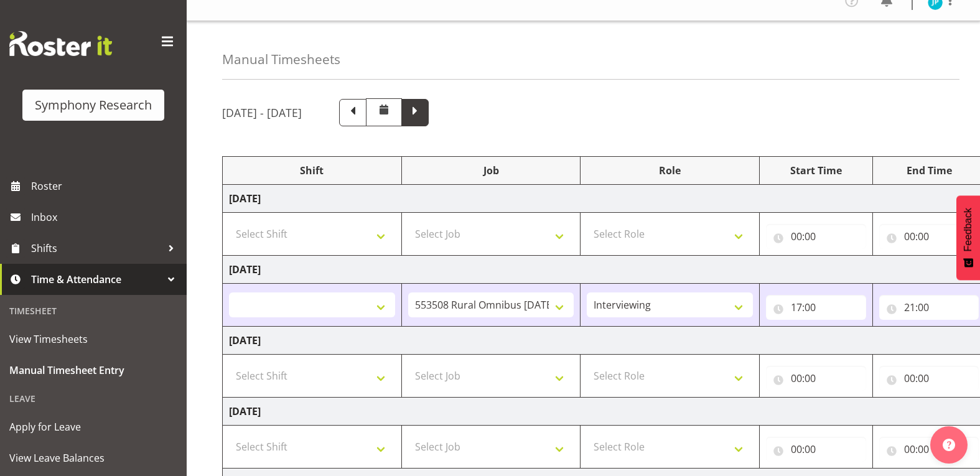 This screenshot has height=476, width=980. Describe the element at coordinates (94, 398) in the screenshot. I see `div: Leave` at that location.